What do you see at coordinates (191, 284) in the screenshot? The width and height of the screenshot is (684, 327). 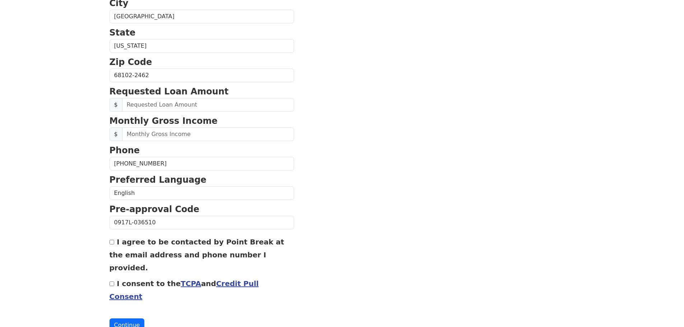 I see `a: TCPA` at bounding box center [191, 284].